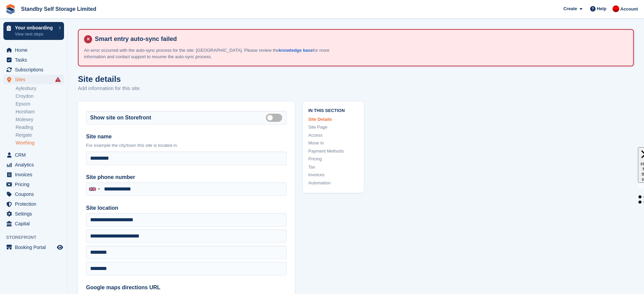 The image size is (644, 294). What do you see at coordinates (360, 39) in the screenshot?
I see `h4: Smart entry auto-sync failed` at bounding box center [360, 39].